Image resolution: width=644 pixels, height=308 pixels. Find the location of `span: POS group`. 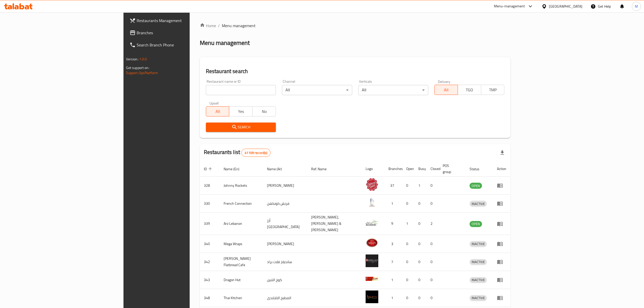

span: POS group is located at coordinates (451, 169).